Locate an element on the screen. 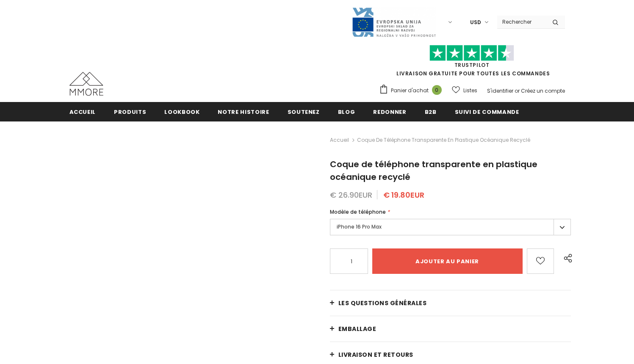 The height and width of the screenshot is (364, 634). span: Suivi de commande is located at coordinates (487, 112).